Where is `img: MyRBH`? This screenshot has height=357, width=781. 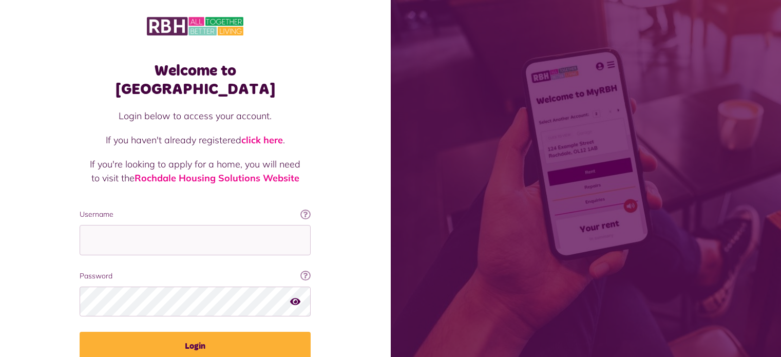
img: MyRBH is located at coordinates (195, 26).